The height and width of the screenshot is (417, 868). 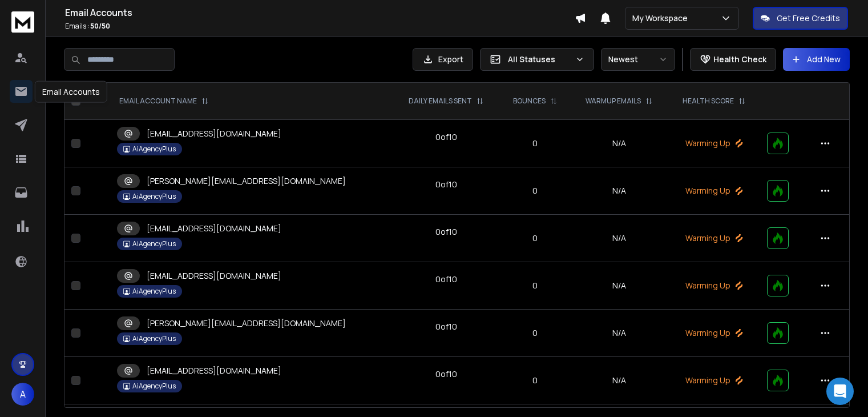 I want to click on img: logo, so click(x=23, y=22).